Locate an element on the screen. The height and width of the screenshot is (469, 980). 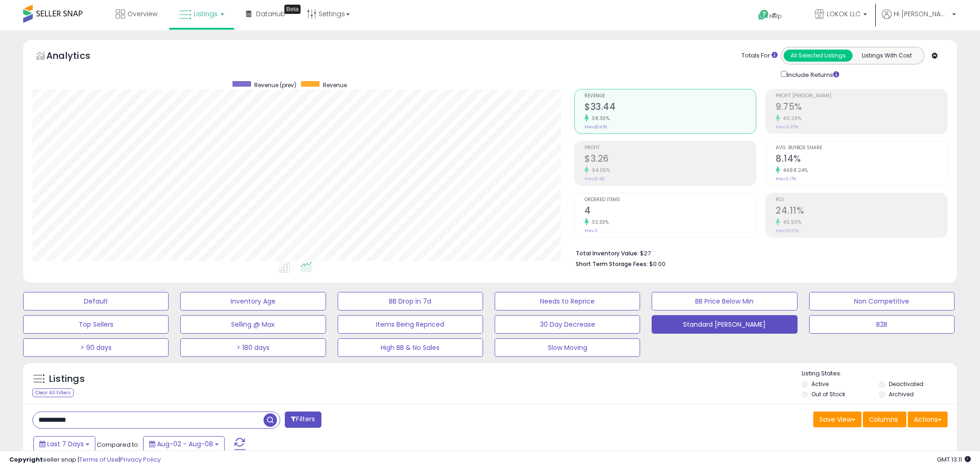
b: Short Term Storage Fees: is located at coordinates (612, 263).